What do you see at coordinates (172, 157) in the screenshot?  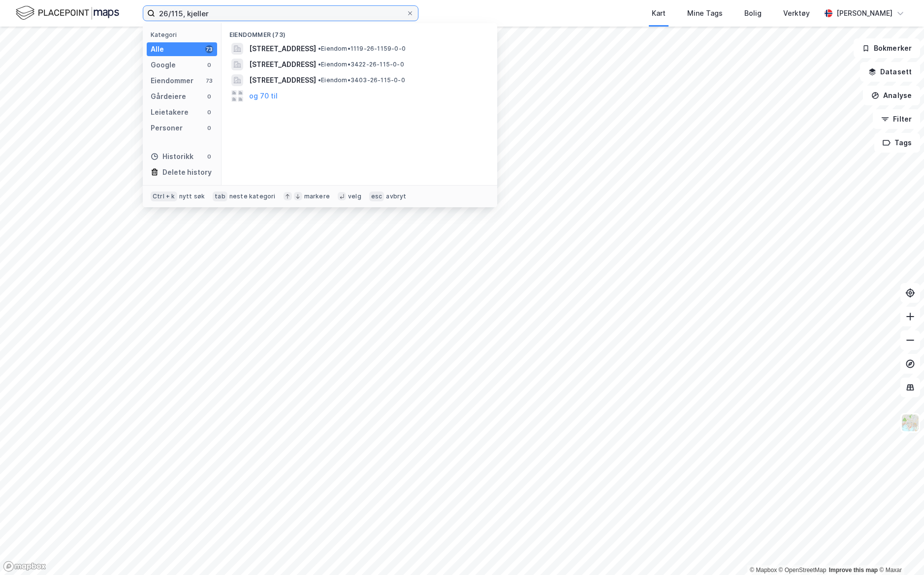 I see `div: Historikk` at bounding box center [172, 157].